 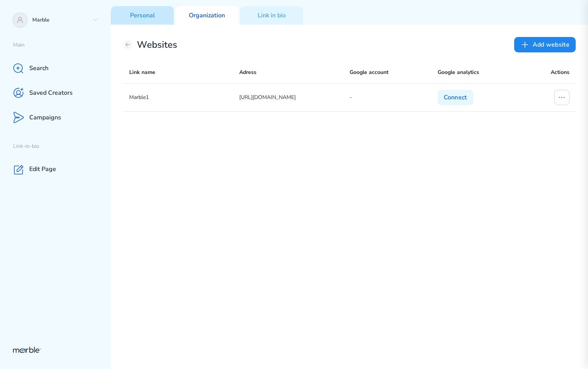 What do you see at coordinates (62, 45) in the screenshot?
I see `p: Main` at bounding box center [62, 45].